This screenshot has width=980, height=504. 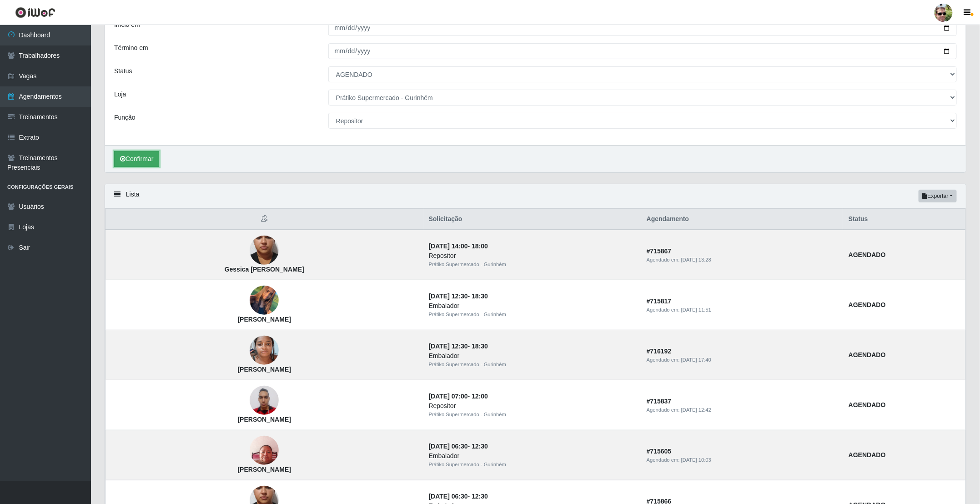 What do you see at coordinates (532, 219) in the screenshot?
I see `th: Solicitação` at bounding box center [532, 219].